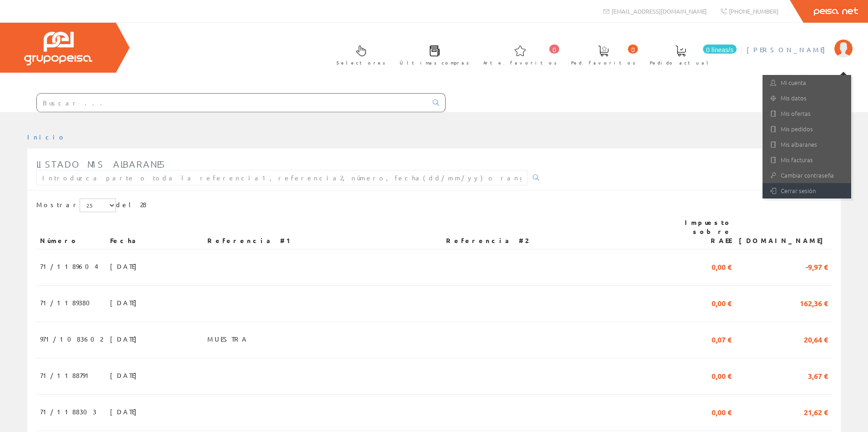 The image size is (868, 432). I want to click on font: Mis pedidos, so click(796, 129).